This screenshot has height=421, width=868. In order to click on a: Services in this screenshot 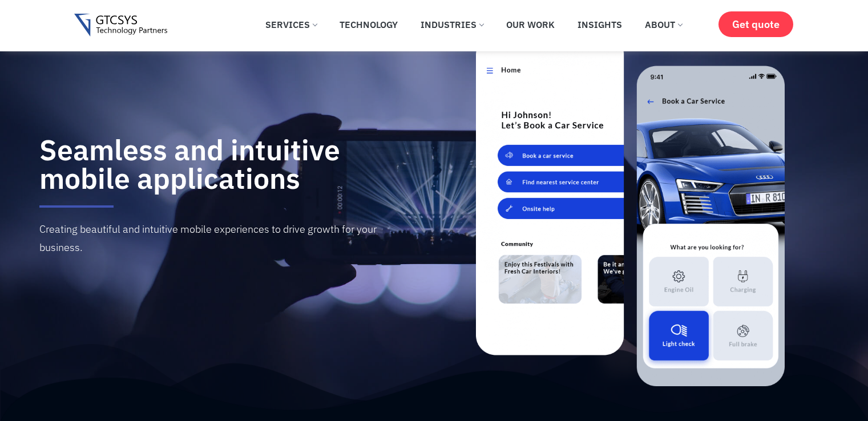, I will do `click(291, 24)`.